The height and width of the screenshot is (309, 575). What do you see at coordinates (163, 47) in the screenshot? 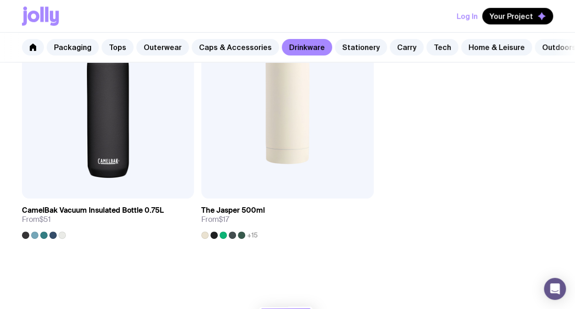
I see `a: Outerwear` at bounding box center [163, 47].